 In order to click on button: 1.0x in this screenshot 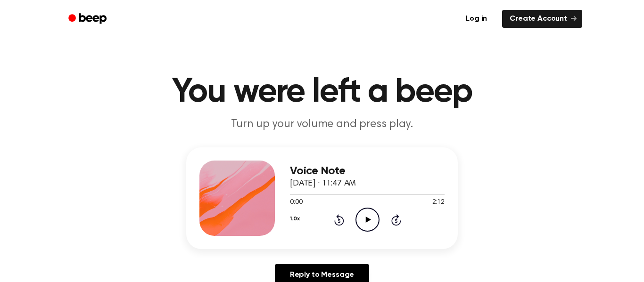, I will do `click(295, 219)`.